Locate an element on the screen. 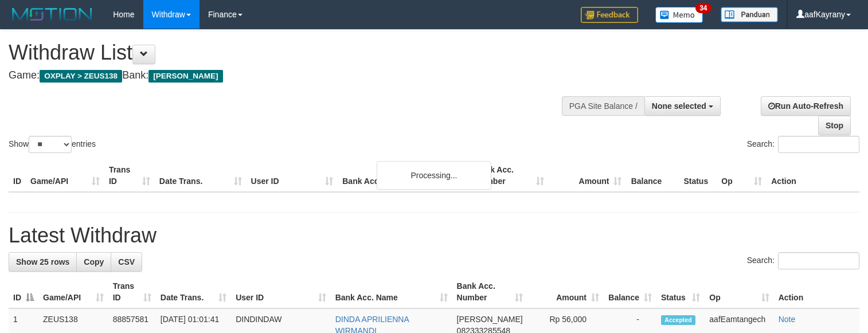  th: Trans ID is located at coordinates (130, 175).